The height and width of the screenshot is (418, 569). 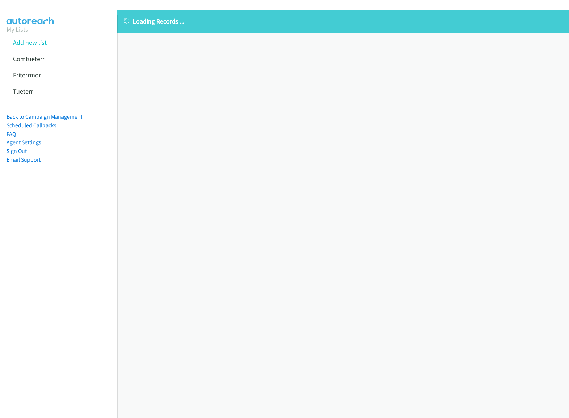 What do you see at coordinates (17, 29) in the screenshot?
I see `a: My Lists` at bounding box center [17, 29].